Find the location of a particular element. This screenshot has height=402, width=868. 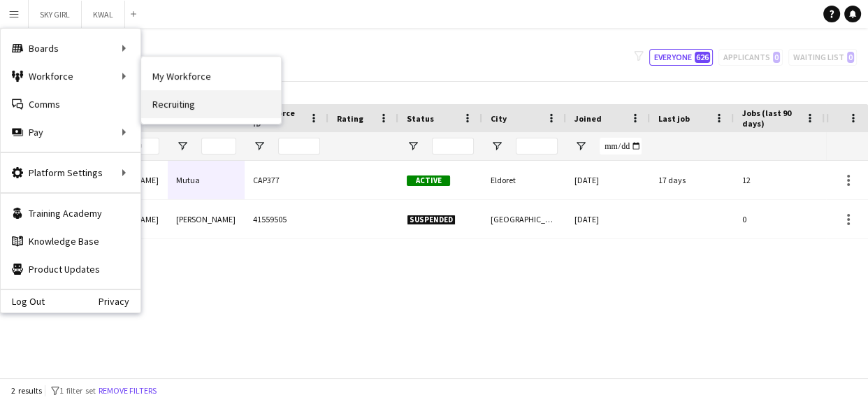

div: CAP377 is located at coordinates (287, 180).